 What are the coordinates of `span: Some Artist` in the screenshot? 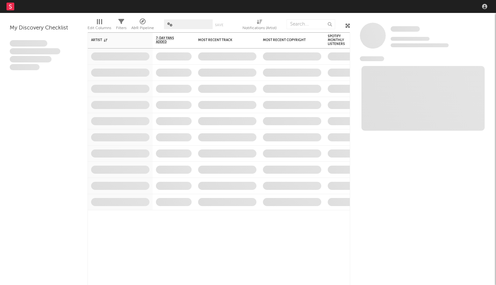 It's located at (405, 29).